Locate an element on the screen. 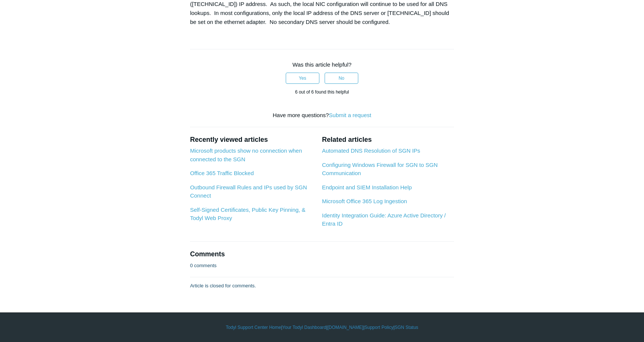 The image size is (644, 342). button: This article was not helpful is located at coordinates (341, 78).